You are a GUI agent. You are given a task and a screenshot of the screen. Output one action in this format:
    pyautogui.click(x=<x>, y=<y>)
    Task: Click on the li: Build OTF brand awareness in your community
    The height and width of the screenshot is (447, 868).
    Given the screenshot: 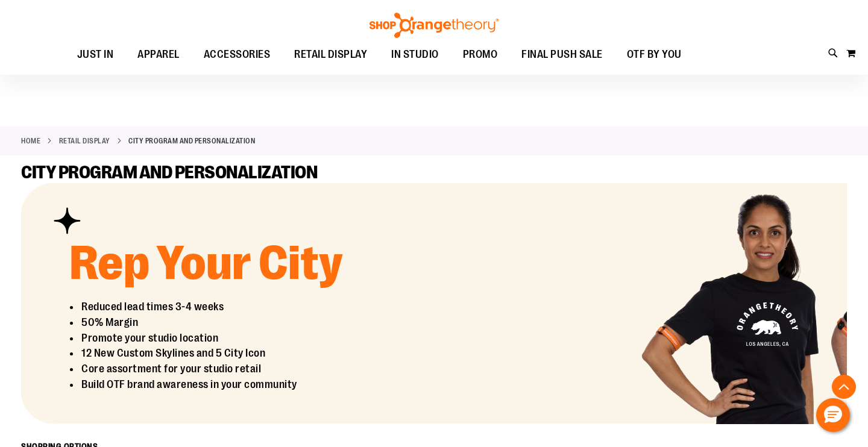 What is the action you would take?
    pyautogui.click(x=214, y=385)
    